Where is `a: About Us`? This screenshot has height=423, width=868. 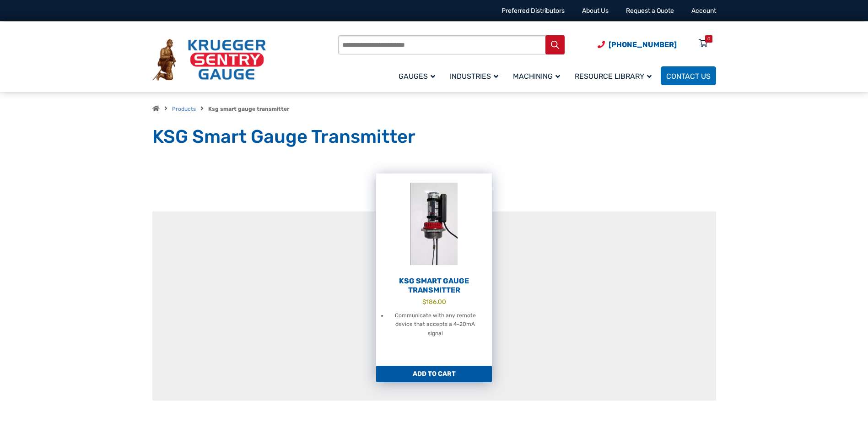 a: About Us is located at coordinates (595, 10).